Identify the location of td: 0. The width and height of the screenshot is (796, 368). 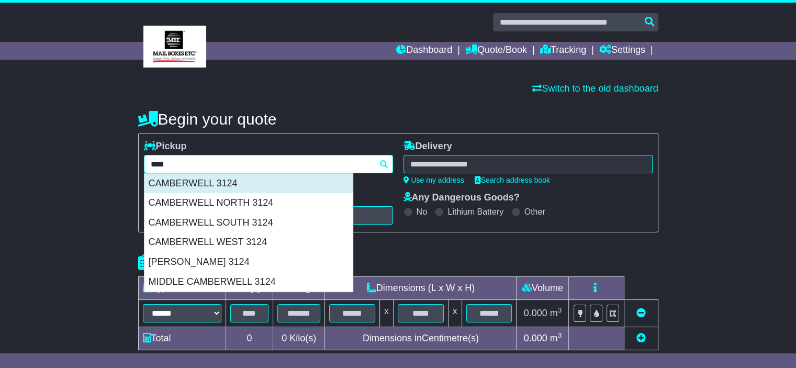
(249, 339).